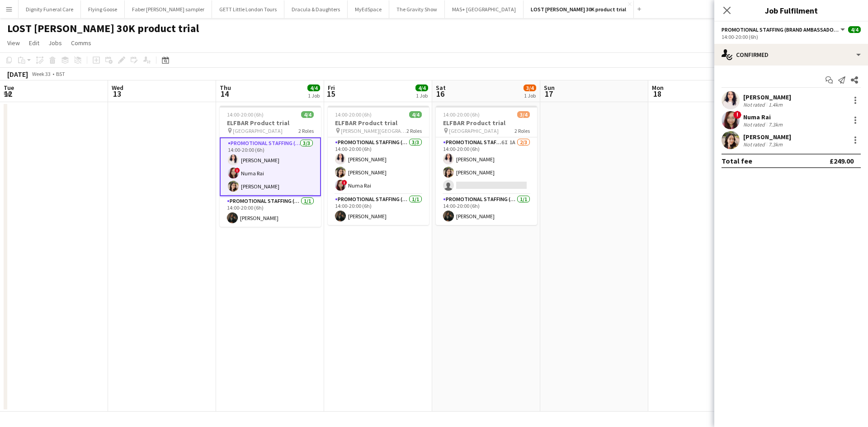 The height and width of the screenshot is (427, 868). What do you see at coordinates (791, 37) in the screenshot?
I see `div: 14:00-20:00 (6h)` at bounding box center [791, 37].